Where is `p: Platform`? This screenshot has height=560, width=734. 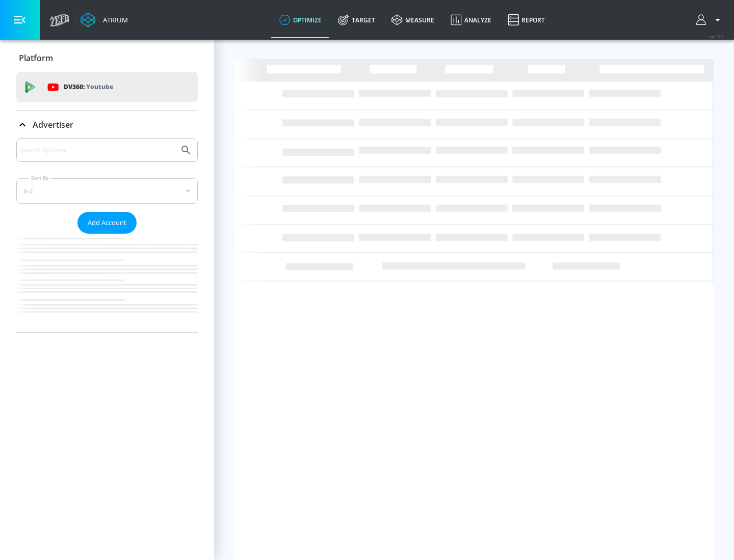 p: Platform is located at coordinates (35, 58).